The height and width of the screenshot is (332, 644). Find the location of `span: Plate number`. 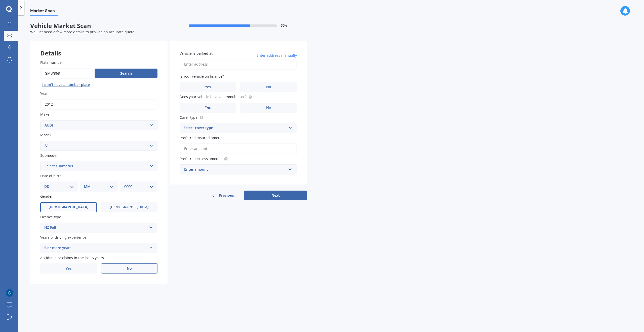

span: Plate number is located at coordinates (52, 62).